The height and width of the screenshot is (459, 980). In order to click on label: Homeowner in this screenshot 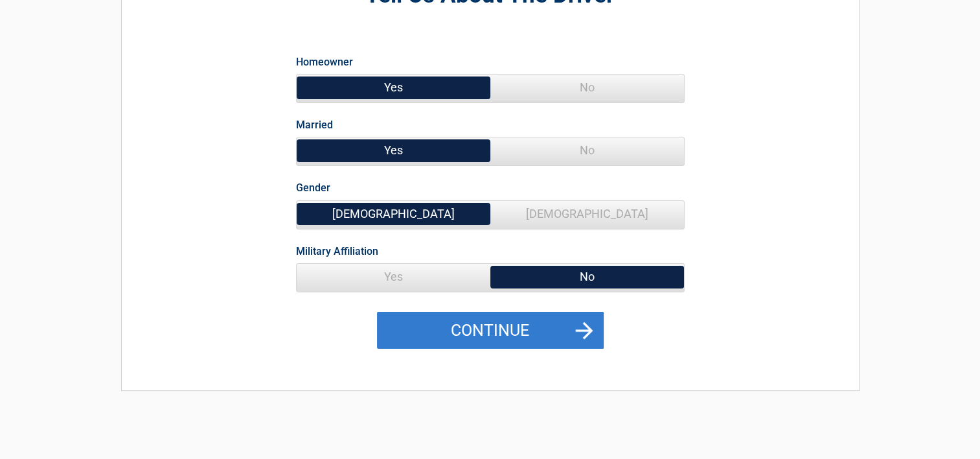, I will do `click(325, 61)`.